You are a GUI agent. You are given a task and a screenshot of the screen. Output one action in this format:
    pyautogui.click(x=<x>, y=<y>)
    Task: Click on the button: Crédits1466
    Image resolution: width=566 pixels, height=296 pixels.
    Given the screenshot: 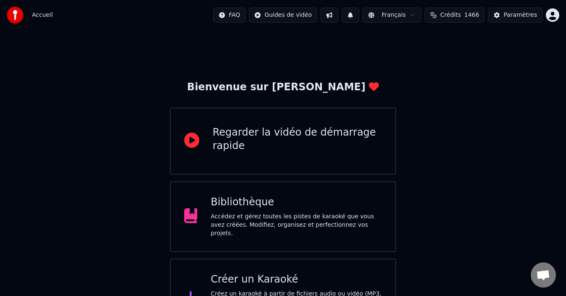 What is the action you would take?
    pyautogui.click(x=454, y=15)
    